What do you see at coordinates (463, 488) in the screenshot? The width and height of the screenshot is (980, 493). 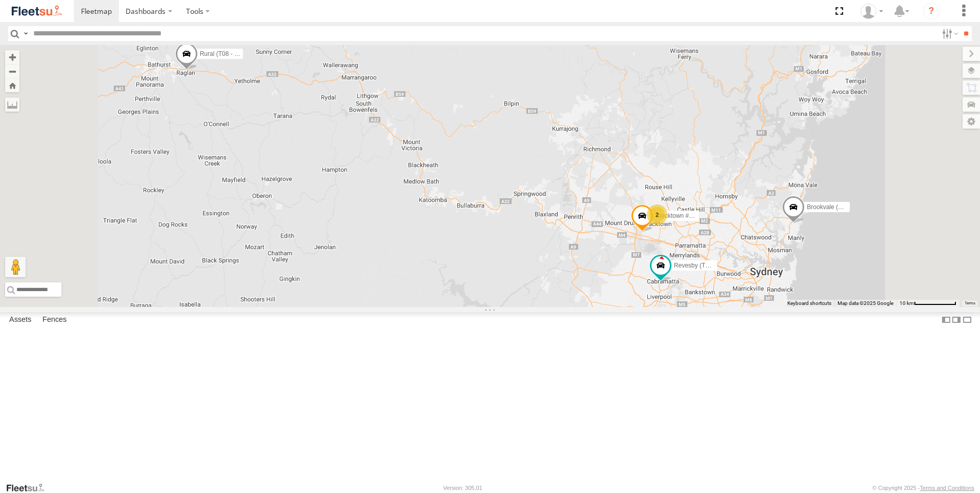 I see `div: Version: 305.01` at bounding box center [463, 488].